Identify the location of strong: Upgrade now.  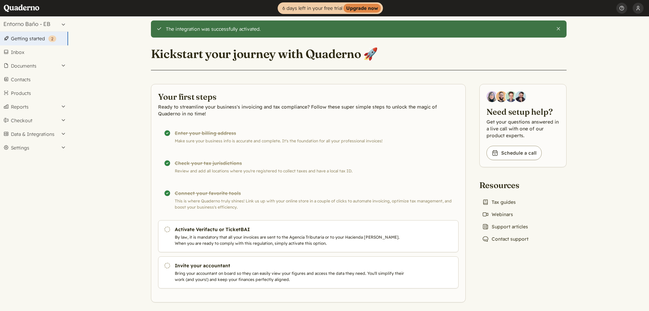
(362, 8).